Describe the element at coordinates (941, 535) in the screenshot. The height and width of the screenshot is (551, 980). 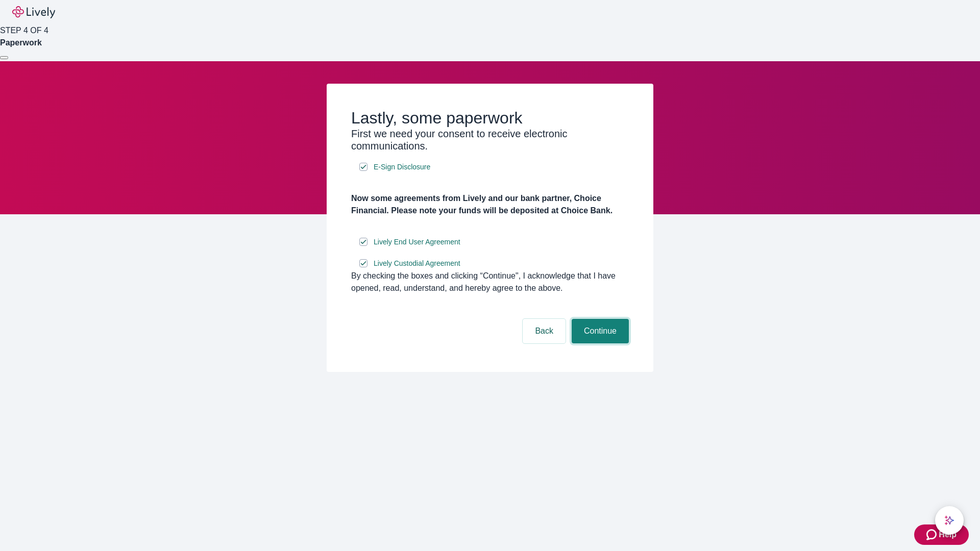
I see `button: Zendesk support iconHelp` at that location.